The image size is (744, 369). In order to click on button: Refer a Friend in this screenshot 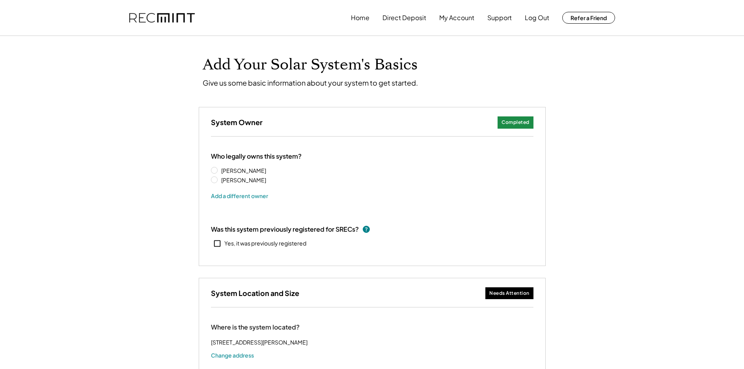, I will do `click(589, 18)`.